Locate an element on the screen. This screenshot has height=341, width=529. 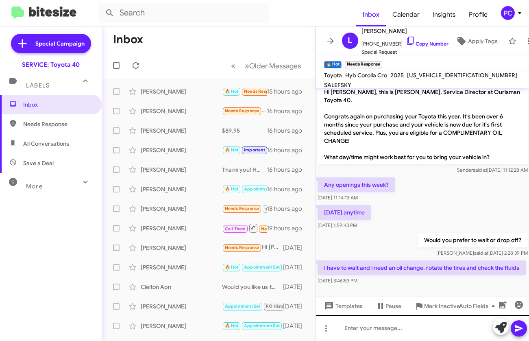
button: Pause is located at coordinates (388, 306).